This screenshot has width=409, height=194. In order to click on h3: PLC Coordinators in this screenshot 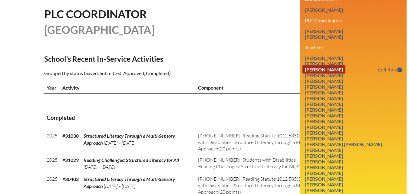, I will do `click(353, 20)`.